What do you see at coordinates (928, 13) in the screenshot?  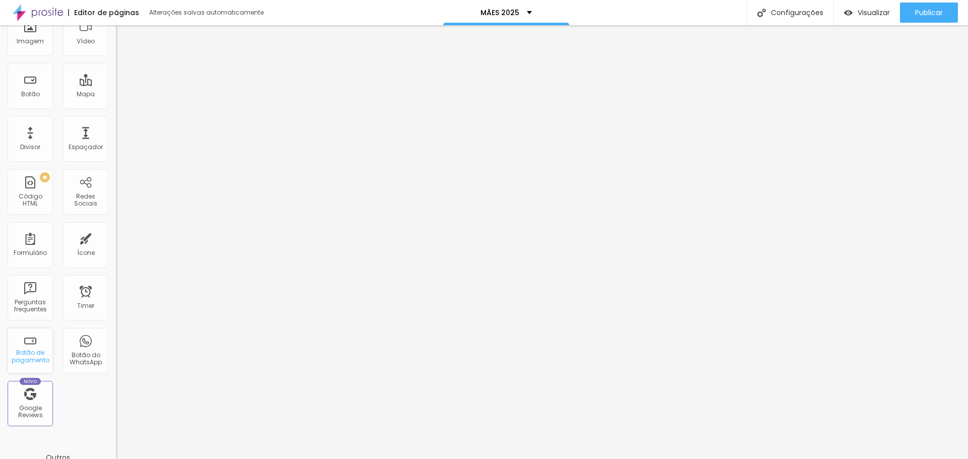 I see `button: Publicar` at bounding box center [928, 13].